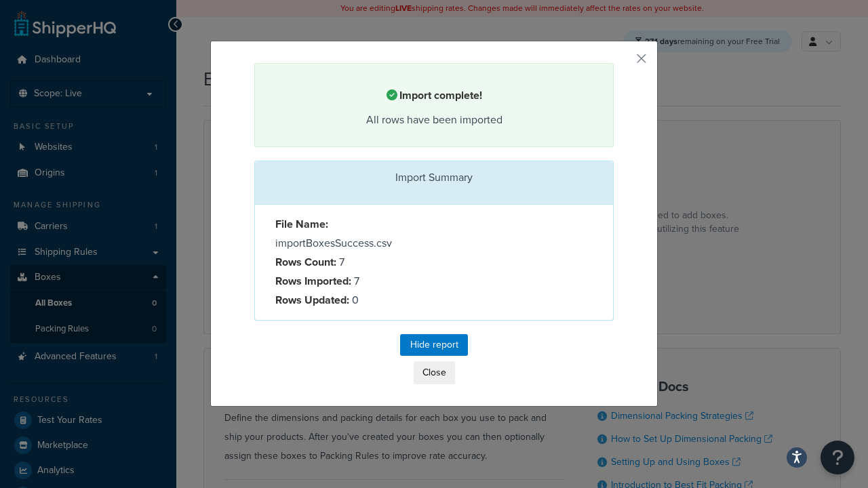 This screenshot has height=488, width=868. I want to click on div: importBoxesSuccess.csv 7 7 0, so click(349, 262).